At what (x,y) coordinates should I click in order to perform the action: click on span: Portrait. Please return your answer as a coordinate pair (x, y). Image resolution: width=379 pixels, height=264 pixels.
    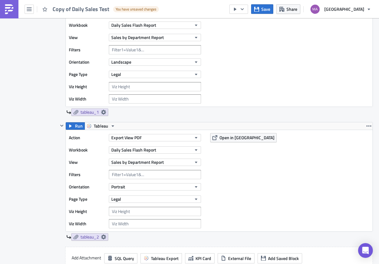
    Looking at the image, I should click on (118, 186).